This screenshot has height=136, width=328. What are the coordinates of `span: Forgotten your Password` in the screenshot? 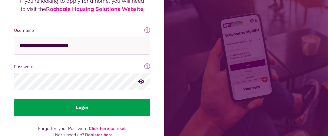 It's located at (63, 128).